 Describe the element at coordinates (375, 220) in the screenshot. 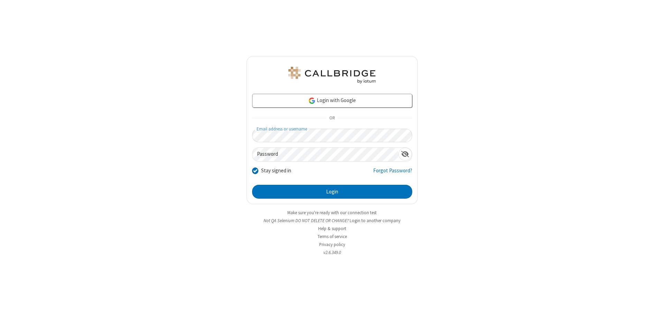

I see `button: Login to another company` at that location.